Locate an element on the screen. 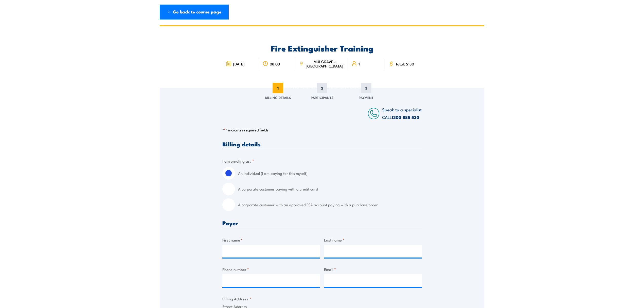 The width and height of the screenshot is (644, 308). a: ← Go back to course page is located at coordinates (194, 12).